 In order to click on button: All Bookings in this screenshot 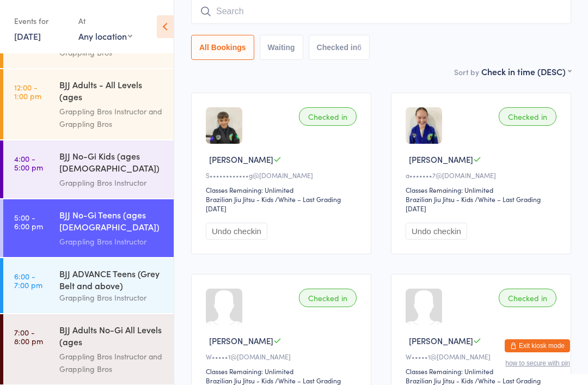, I will do `click(223, 48)`.